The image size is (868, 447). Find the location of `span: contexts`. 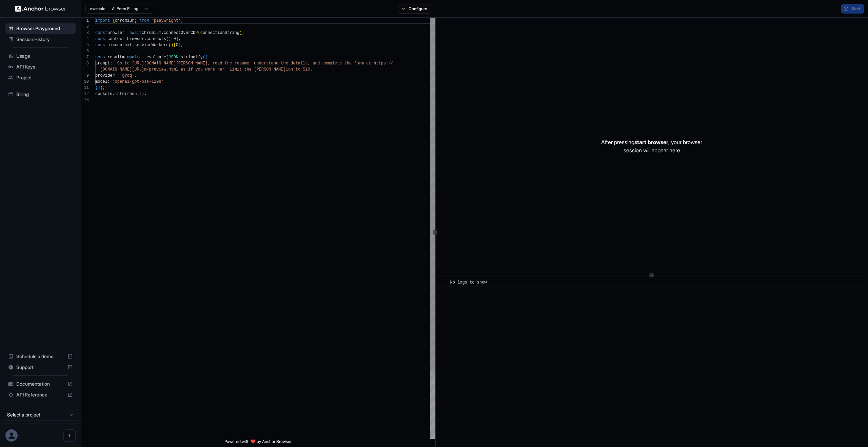

span: contexts is located at coordinates (156, 39).